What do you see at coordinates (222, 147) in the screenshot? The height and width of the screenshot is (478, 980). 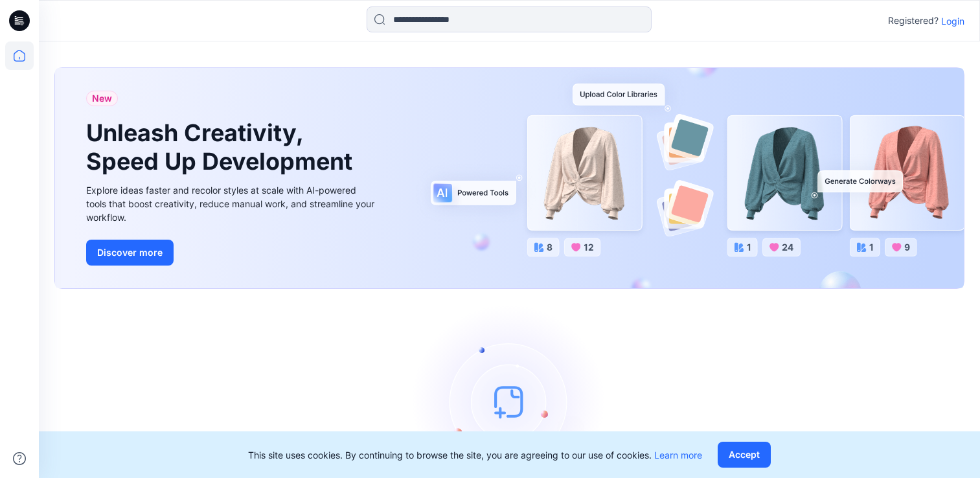 I see `h1: Unleash Creativity, Speed Up Development` at bounding box center [222, 147].